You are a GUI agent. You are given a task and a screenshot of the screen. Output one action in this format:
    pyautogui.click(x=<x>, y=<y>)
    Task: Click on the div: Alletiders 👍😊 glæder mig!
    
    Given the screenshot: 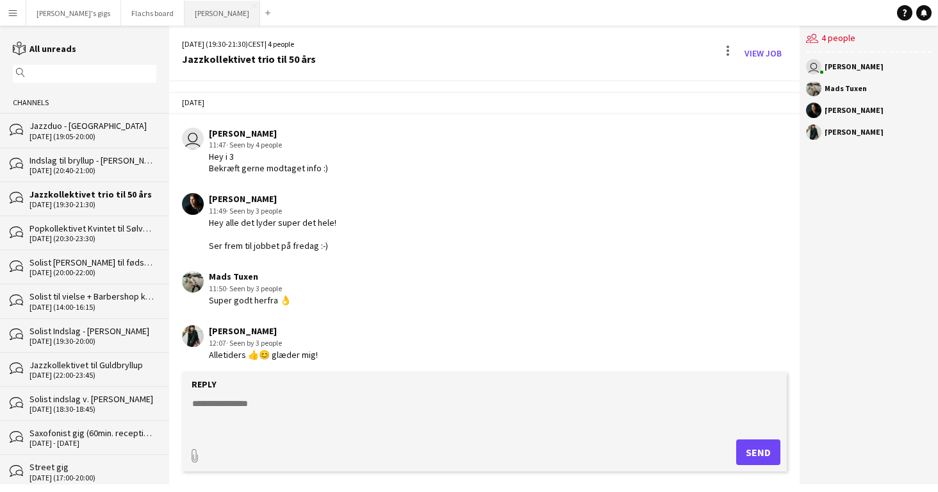 What is the action you would take?
    pyautogui.click(x=263, y=354)
    